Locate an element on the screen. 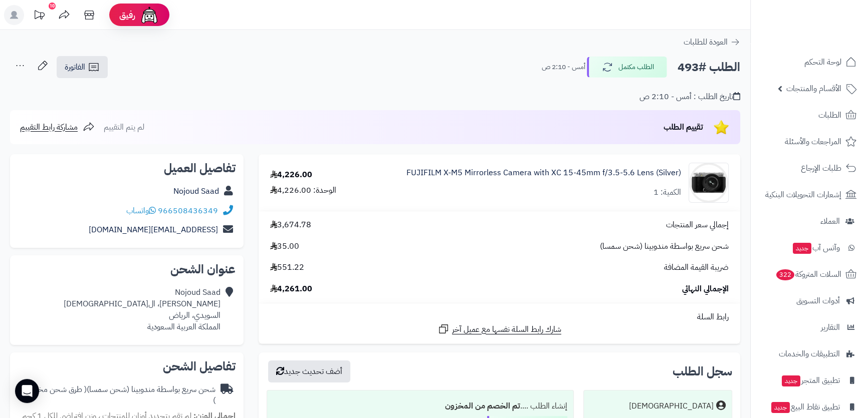  span: تقييم الطلب is located at coordinates (683, 128).